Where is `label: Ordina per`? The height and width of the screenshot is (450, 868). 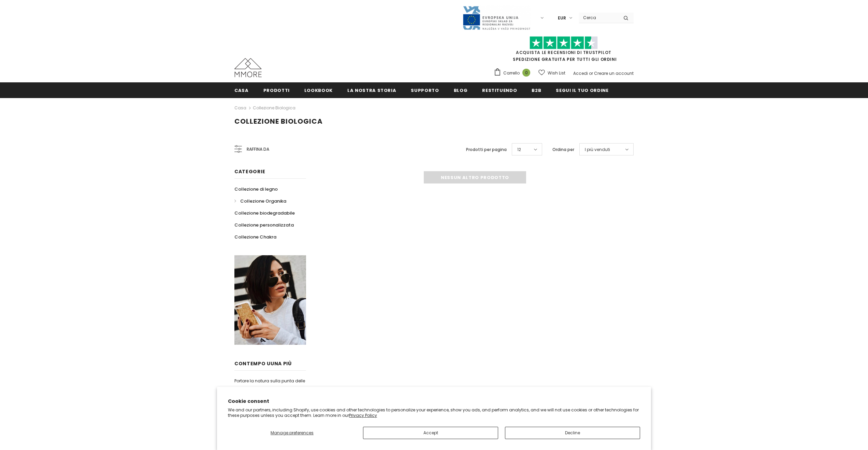 label: Ordina per is located at coordinates (564, 150).